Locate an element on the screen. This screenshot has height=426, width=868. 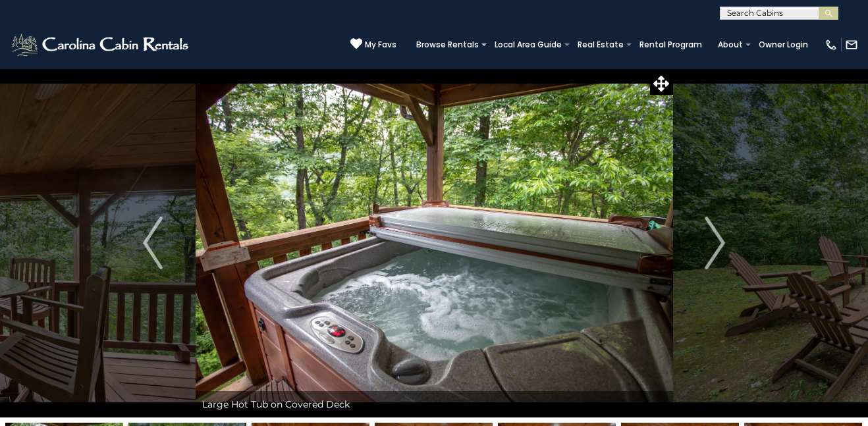
a: Real Estate is located at coordinates (601, 45).